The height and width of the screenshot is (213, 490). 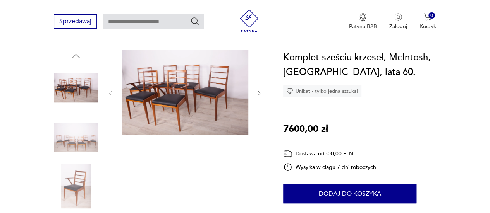 What do you see at coordinates (290, 91) in the screenshot?
I see `img: Ikona diamentu` at bounding box center [290, 91].